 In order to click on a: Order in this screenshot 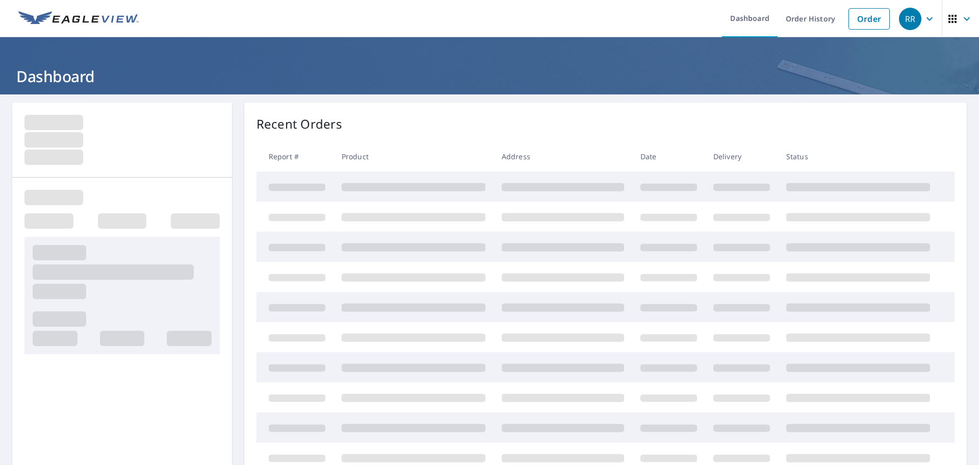, I will do `click(869, 19)`.